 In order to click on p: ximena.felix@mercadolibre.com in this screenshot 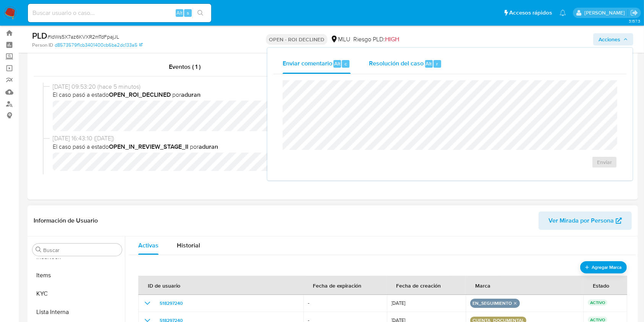, I will do `click(606, 12)`.